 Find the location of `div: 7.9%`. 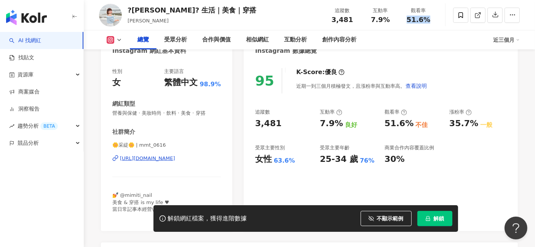

div: 7.9% is located at coordinates (331, 124).